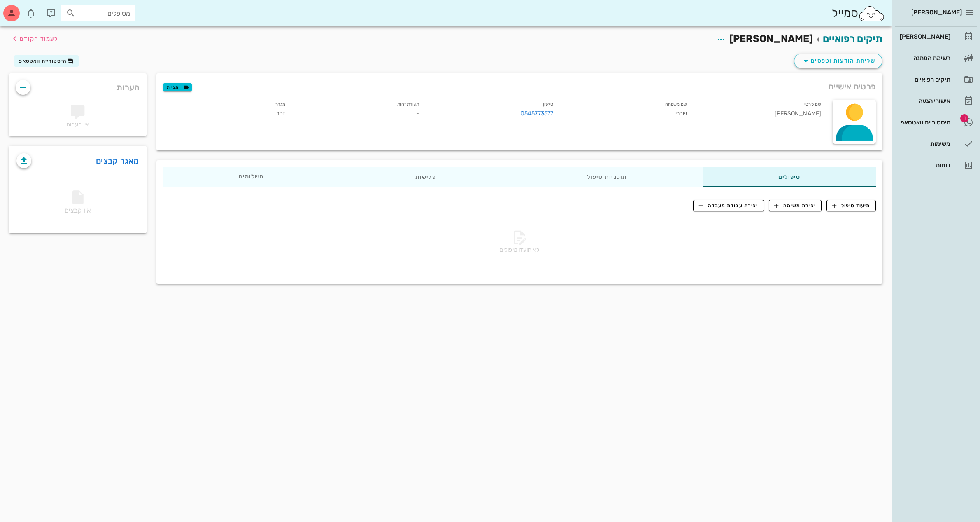 This screenshot has height=522, width=980. What do you see at coordinates (813, 104) in the screenshot?
I see `small: שם פרטי` at bounding box center [813, 104].